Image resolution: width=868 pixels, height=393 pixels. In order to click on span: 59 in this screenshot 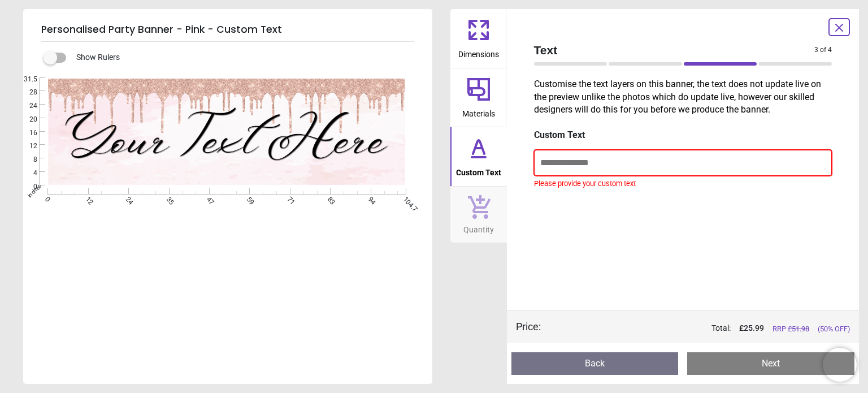, I will do `click(248, 198)`.